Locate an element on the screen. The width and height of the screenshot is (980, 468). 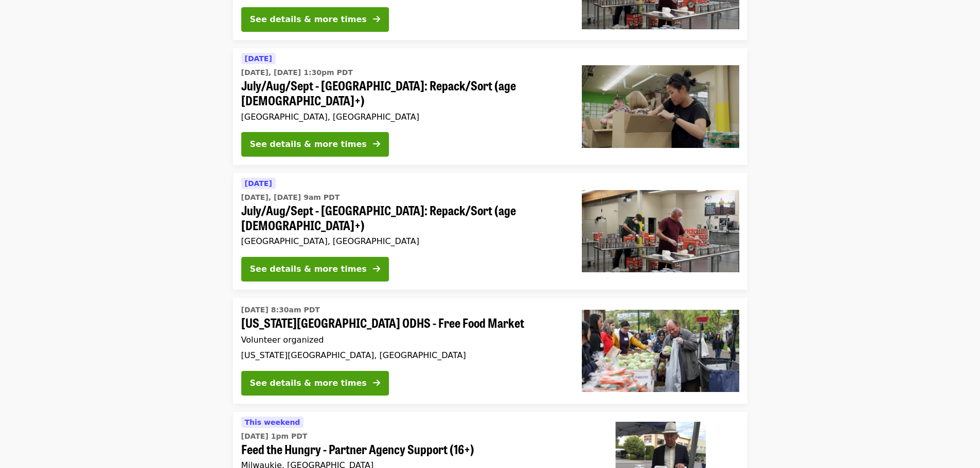
span: This weekend is located at coordinates (273, 422).